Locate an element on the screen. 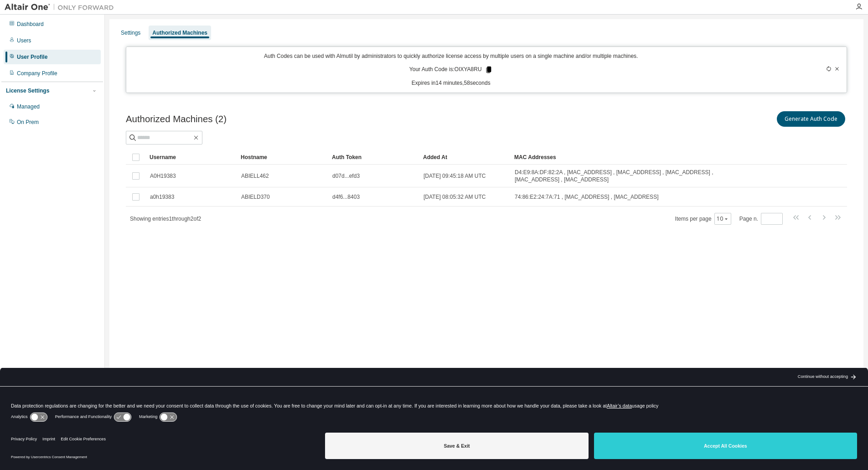  div: Added At is located at coordinates (465, 157).